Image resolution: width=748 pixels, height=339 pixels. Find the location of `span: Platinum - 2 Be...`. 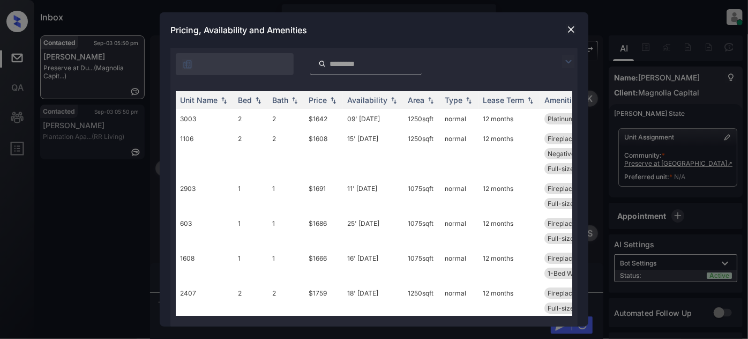

span: Platinum - 2 Be... is located at coordinates (573, 118).